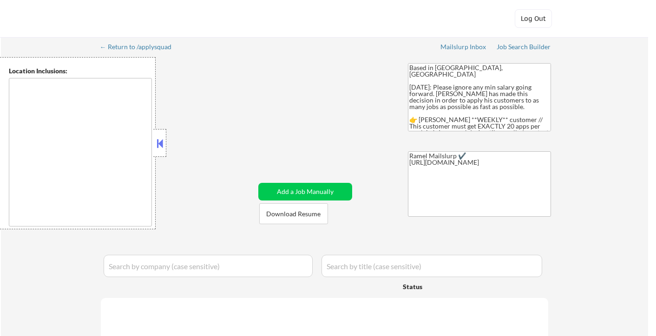  Describe the element at coordinates (140, 47) in the screenshot. I see `div: ← Return to /applysquad` at that location.